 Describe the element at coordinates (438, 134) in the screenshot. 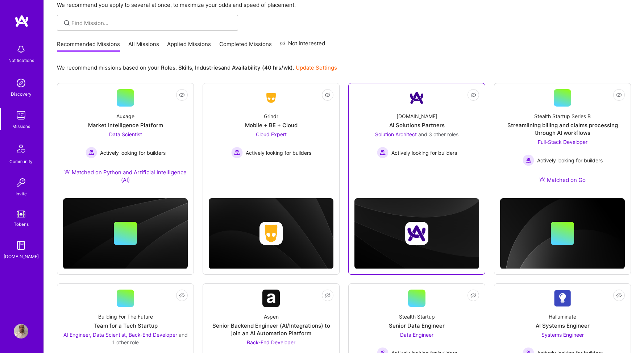

I see `span: and 3 other roles` at that location.